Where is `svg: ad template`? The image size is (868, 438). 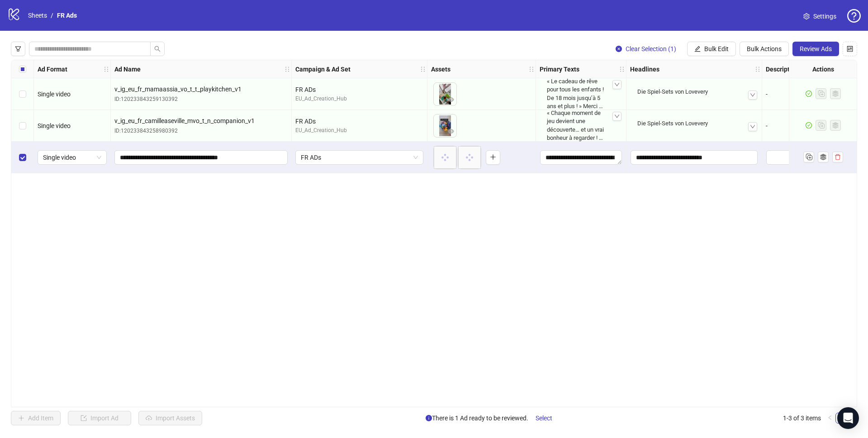 svg: ad template is located at coordinates (823, 157).